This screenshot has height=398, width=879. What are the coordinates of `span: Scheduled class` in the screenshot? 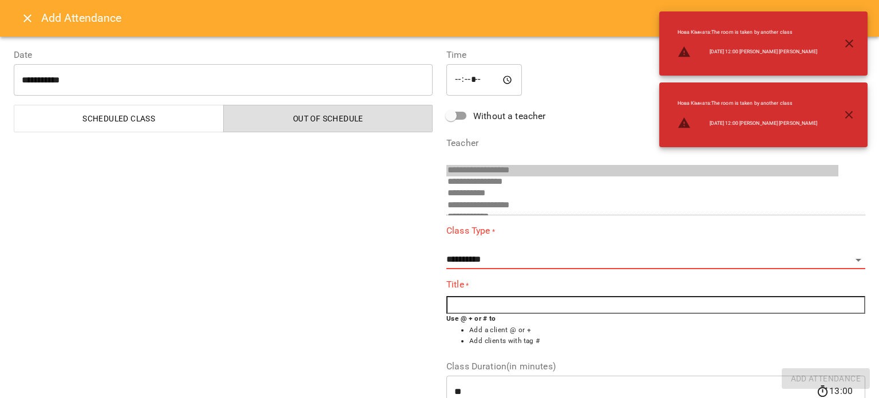 It's located at (119, 118).